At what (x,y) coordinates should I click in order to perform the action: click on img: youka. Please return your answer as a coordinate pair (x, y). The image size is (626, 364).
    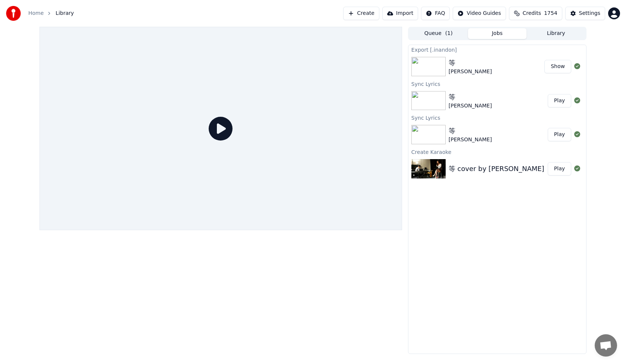
    Looking at the image, I should click on (13, 13).